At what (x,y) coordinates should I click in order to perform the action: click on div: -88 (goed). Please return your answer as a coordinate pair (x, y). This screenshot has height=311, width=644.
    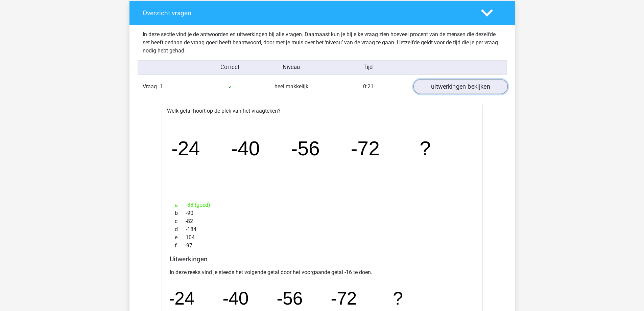
    Looking at the image, I should click on (322, 205).